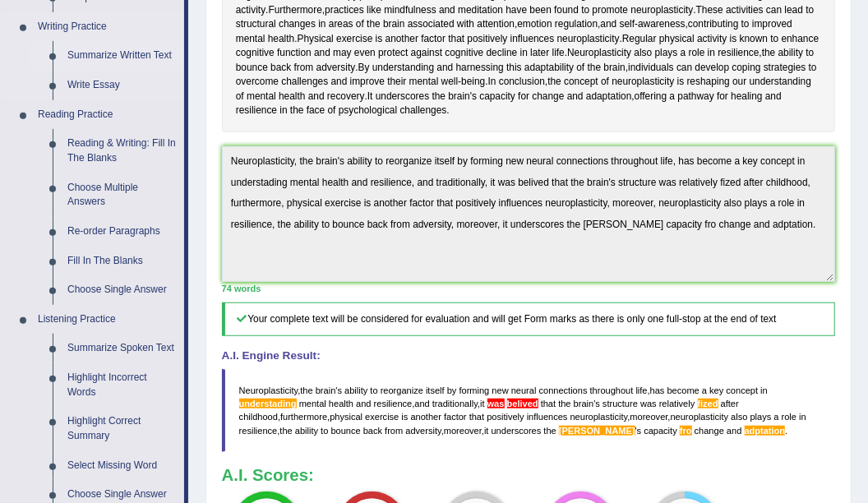  What do you see at coordinates (312, 403) in the screenshot?
I see `span: mental` at bounding box center [312, 403].